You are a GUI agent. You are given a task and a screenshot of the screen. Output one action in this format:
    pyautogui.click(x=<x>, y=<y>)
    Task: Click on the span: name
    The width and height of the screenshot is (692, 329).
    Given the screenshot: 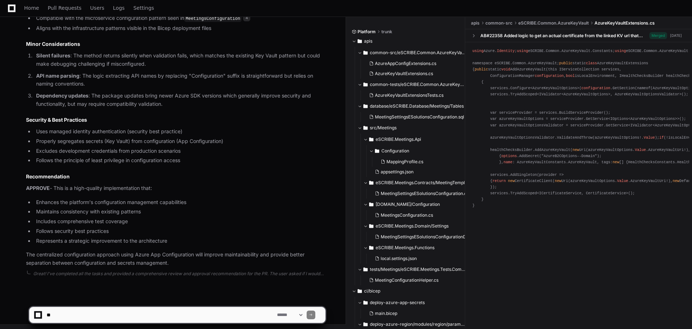 What is the action you would take?
    pyautogui.click(x=508, y=162)
    